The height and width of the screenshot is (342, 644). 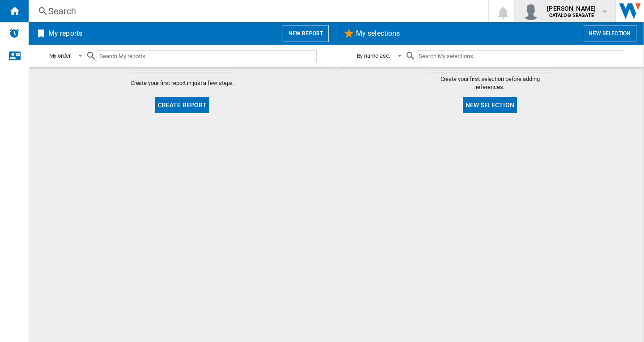 I want to click on button: New report, so click(x=305, y=33).